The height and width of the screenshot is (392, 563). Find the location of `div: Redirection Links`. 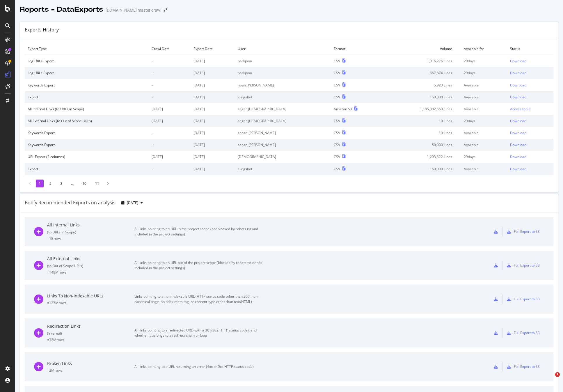

div: Redirection Links is located at coordinates (91, 326).